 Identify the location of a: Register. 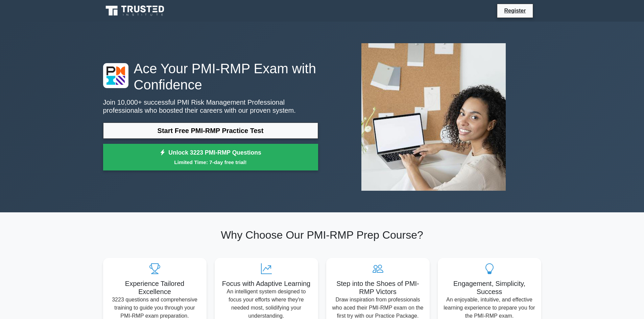
(515, 11).